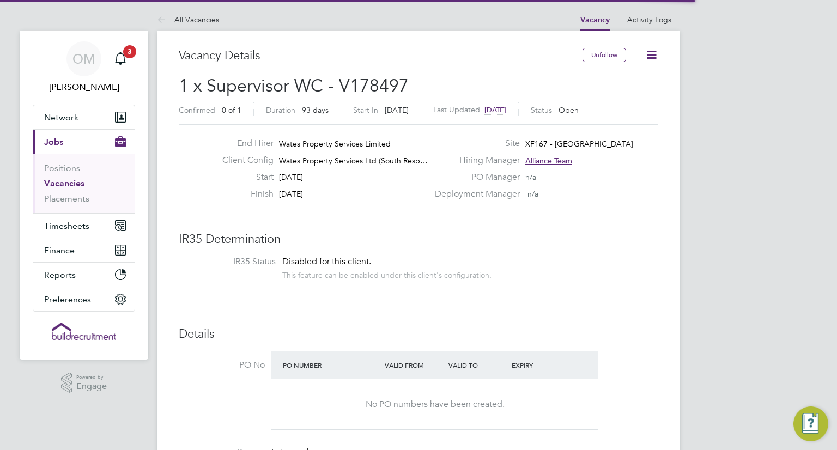  I want to click on span: Wates Property Services Limited, so click(334, 144).